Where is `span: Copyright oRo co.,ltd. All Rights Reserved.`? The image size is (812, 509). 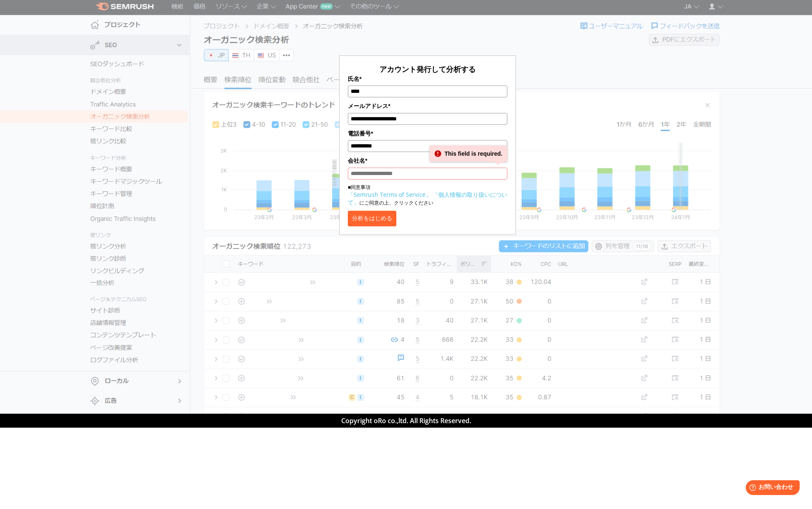 span: Copyright oRo co.,ltd. All Rights Reserved. is located at coordinates (406, 421).